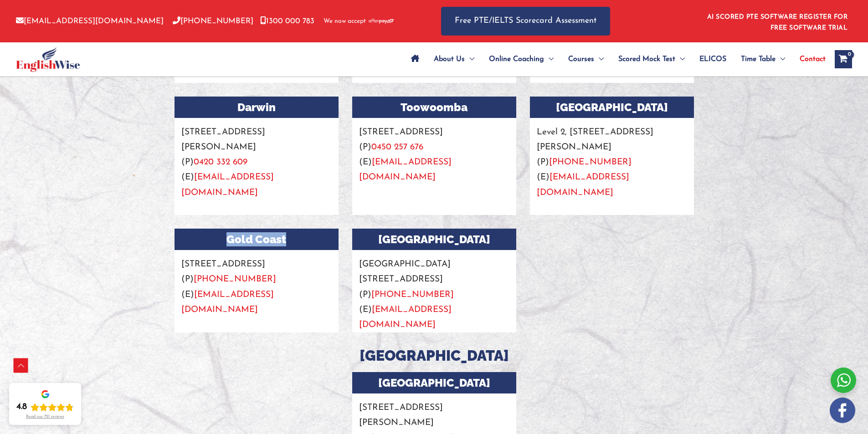 The width and height of the screenshot is (868, 434). I want to click on a: AI SCORED PTE SOFTWARE REGISTER FOR FREE SOFTWARE TRIAL, so click(777, 22).